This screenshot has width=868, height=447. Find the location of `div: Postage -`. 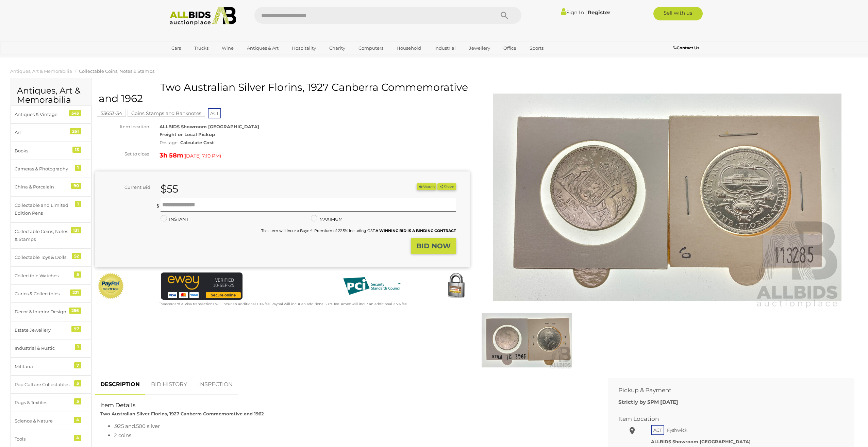

div: Postage - is located at coordinates (315, 143).